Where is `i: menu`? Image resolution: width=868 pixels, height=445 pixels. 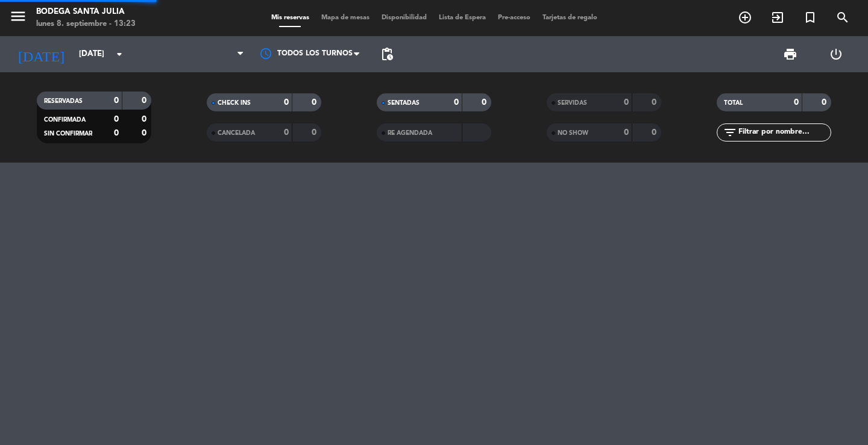
i: menu is located at coordinates (18, 16).